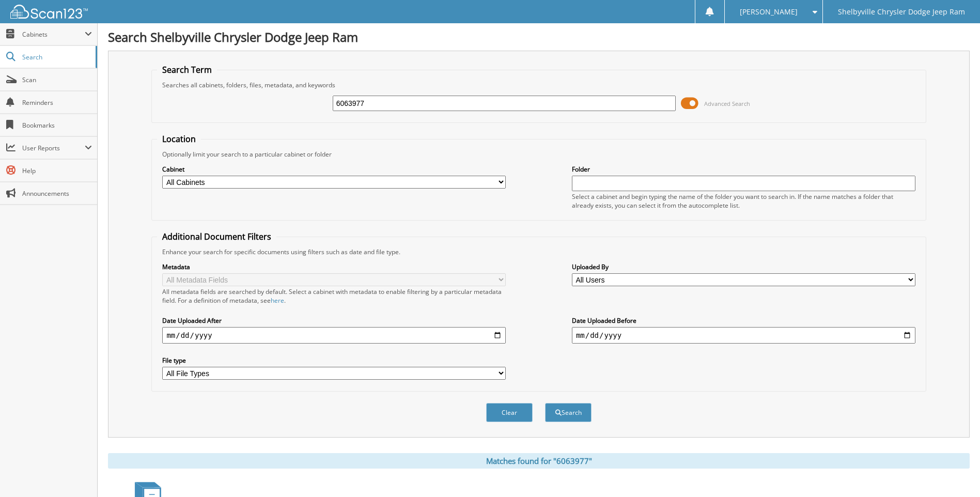 This screenshot has height=497, width=980. What do you see at coordinates (277, 300) in the screenshot?
I see `a: here` at bounding box center [277, 300].